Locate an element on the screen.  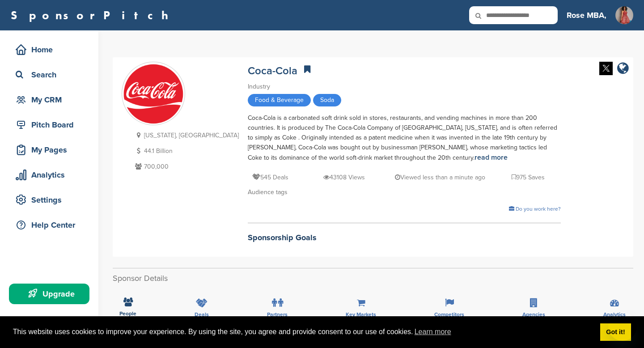
span: Soda is located at coordinates (327, 100).